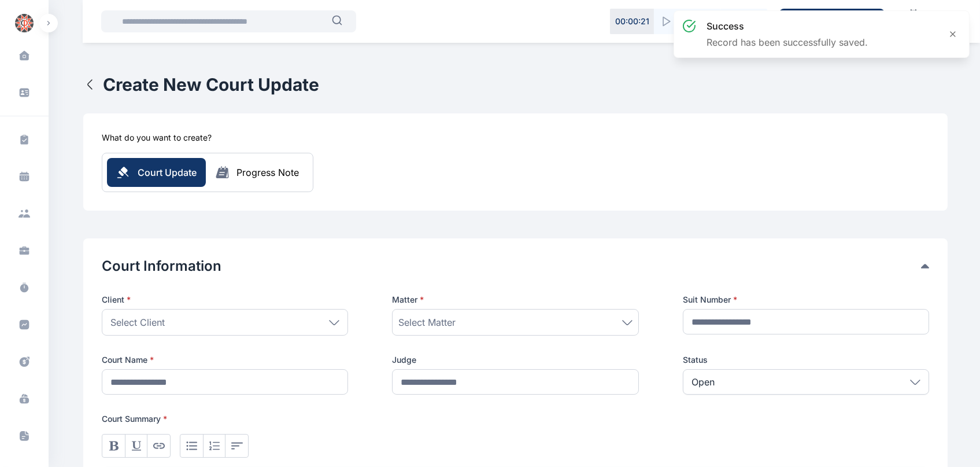  What do you see at coordinates (225, 360) in the screenshot?
I see `label: Court Name` at bounding box center [225, 360].